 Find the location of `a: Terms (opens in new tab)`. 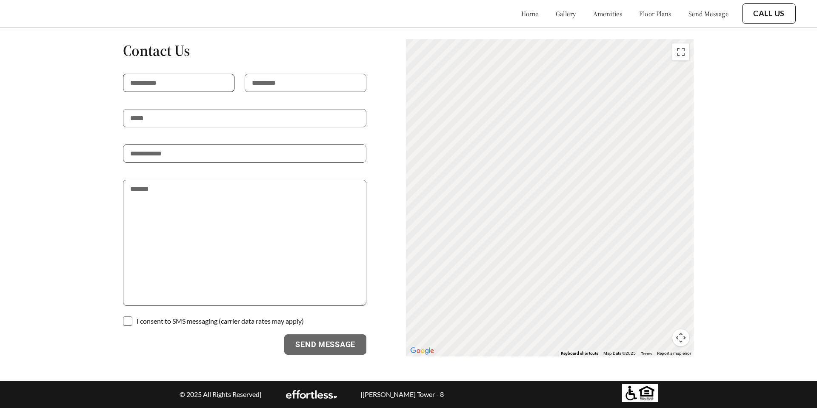

a: Terms (opens in new tab) is located at coordinates (646, 353).